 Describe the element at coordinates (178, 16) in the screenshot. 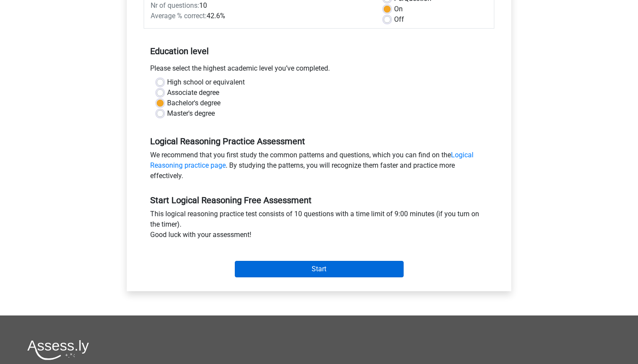

I see `span: Average % correct:` at that location.